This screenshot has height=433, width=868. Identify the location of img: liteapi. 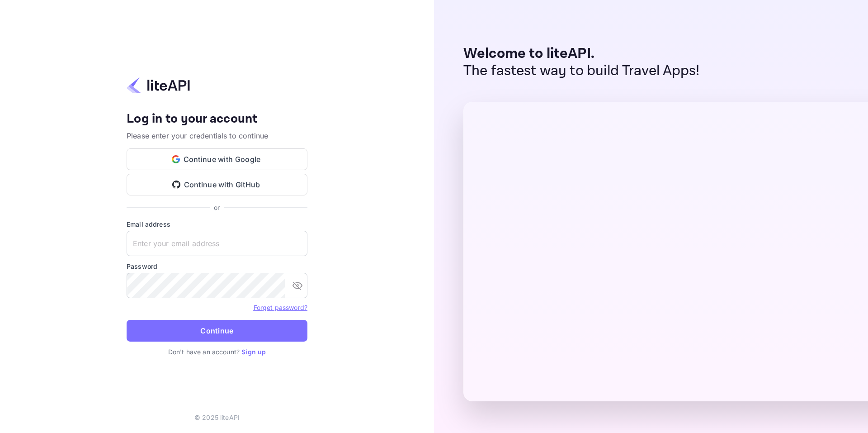
(159, 85).